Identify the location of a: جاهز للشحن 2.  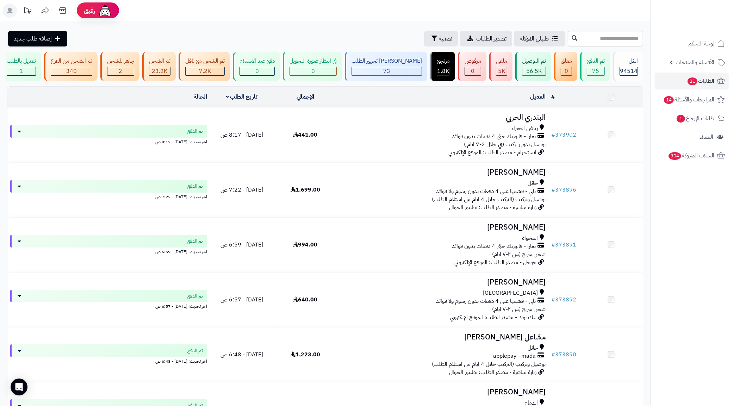
(120, 66).